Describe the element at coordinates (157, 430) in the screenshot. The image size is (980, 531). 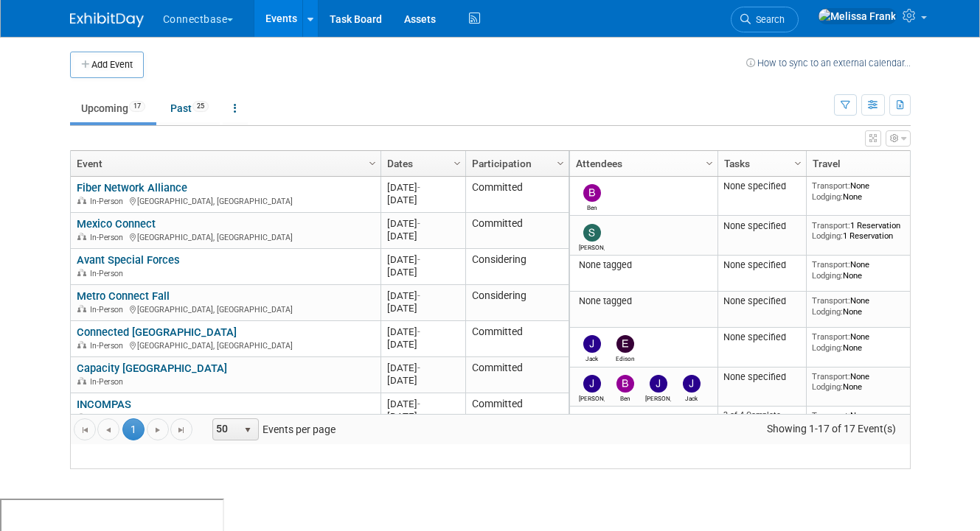
I see `span: Go to the next page` at that location.